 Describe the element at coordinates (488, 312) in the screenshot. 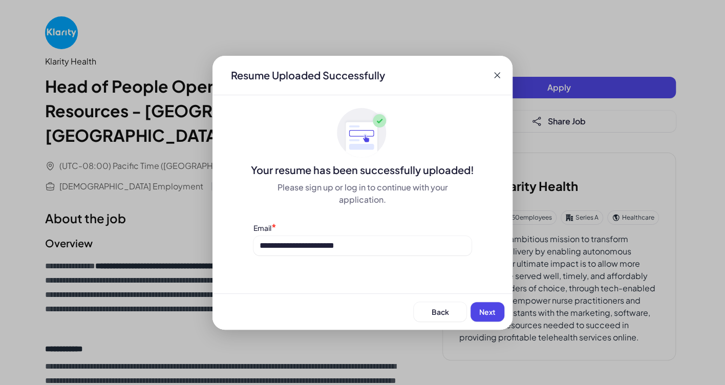

I see `span: Next` at that location.